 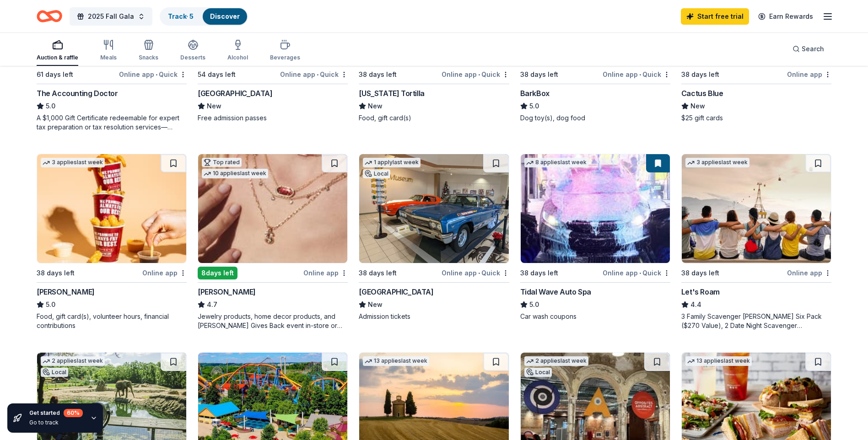 What do you see at coordinates (701, 292) in the screenshot?
I see `div: Let's Roam` at bounding box center [701, 292].